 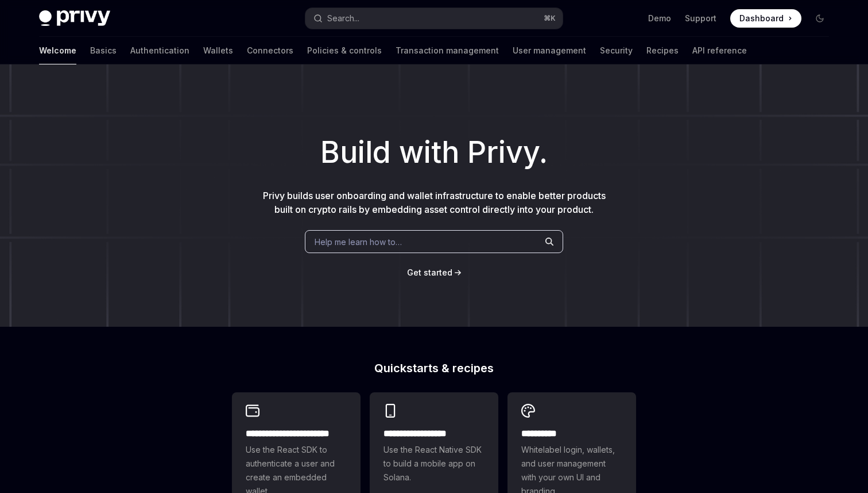 What do you see at coordinates (663, 50) in the screenshot?
I see `a: Recipes` at bounding box center [663, 50].